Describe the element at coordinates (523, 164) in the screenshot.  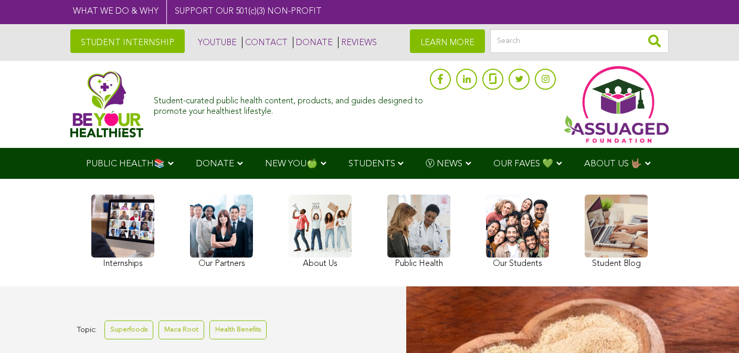
I see `span: OUR FAVES 💚` at that location.